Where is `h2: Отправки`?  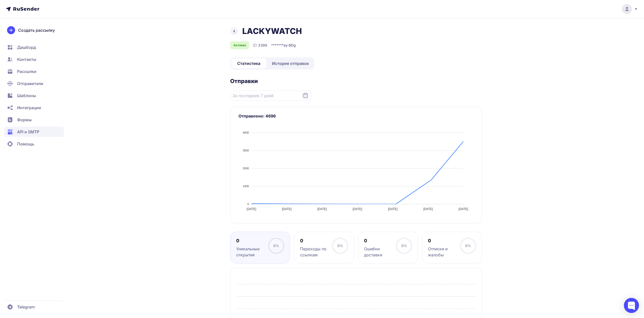
h2: Отправки is located at coordinates (356, 81).